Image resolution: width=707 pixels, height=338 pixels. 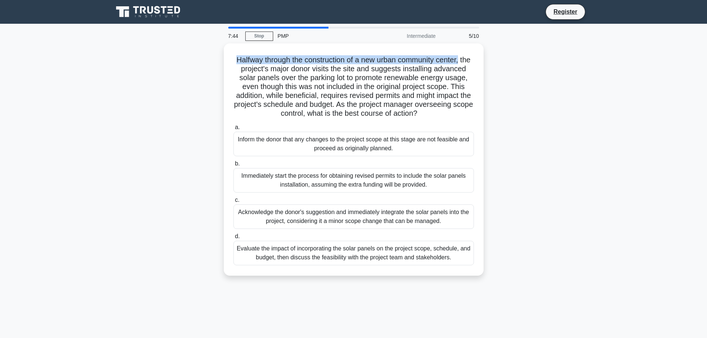 What do you see at coordinates (354, 144) in the screenshot?
I see `div: Inform the donor that any changes to the project scope at this stage are not feasible and proceed...` at bounding box center [354, 144].